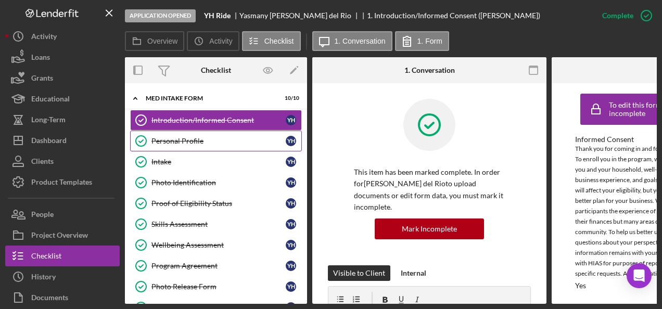  I want to click on div: People, so click(42, 215).